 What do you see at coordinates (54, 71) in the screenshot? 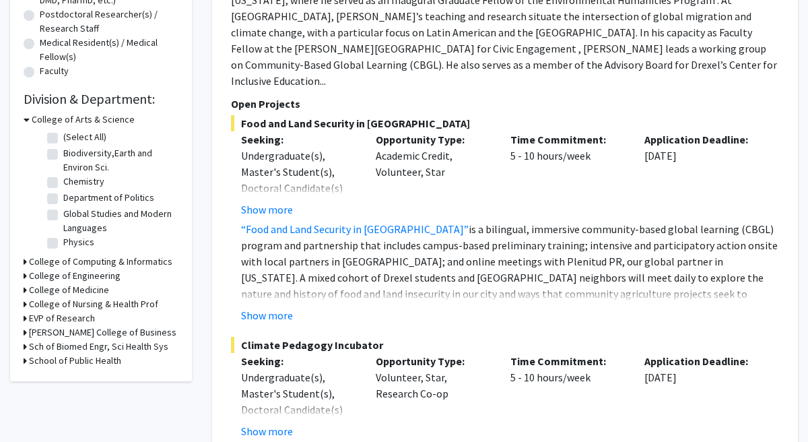
I see `label: Faculty` at bounding box center [54, 71].